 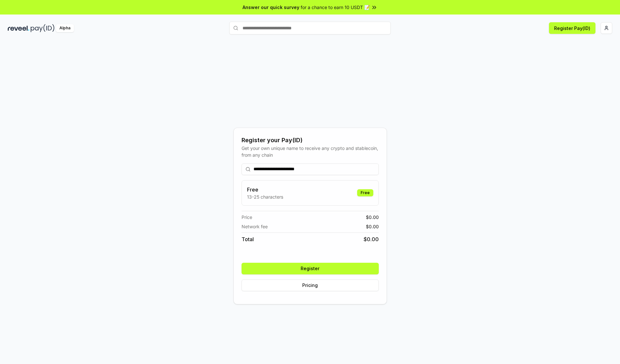 What do you see at coordinates (310, 151) in the screenshot?
I see `div: Get your own unique name to receive any crypto and stablecoin, from any chain` at bounding box center [310, 151].